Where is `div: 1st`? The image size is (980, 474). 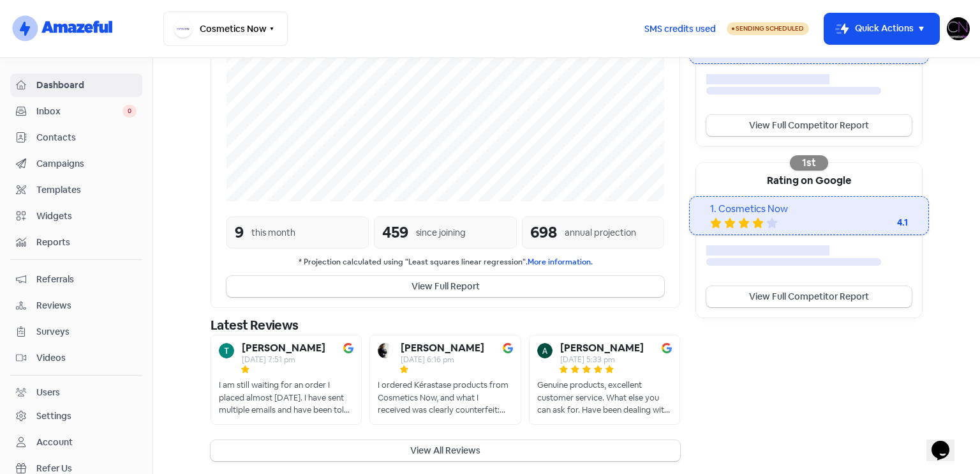
div: 1st is located at coordinates (809, 163).